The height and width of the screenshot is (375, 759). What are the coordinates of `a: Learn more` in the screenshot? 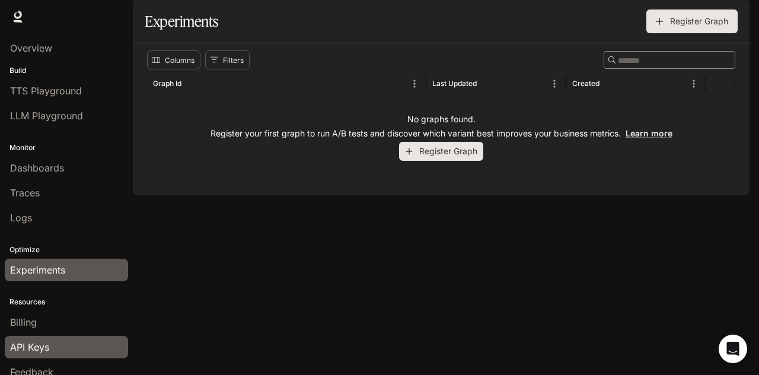 It's located at (648, 133).